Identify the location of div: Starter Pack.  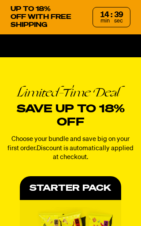
(71, 188).